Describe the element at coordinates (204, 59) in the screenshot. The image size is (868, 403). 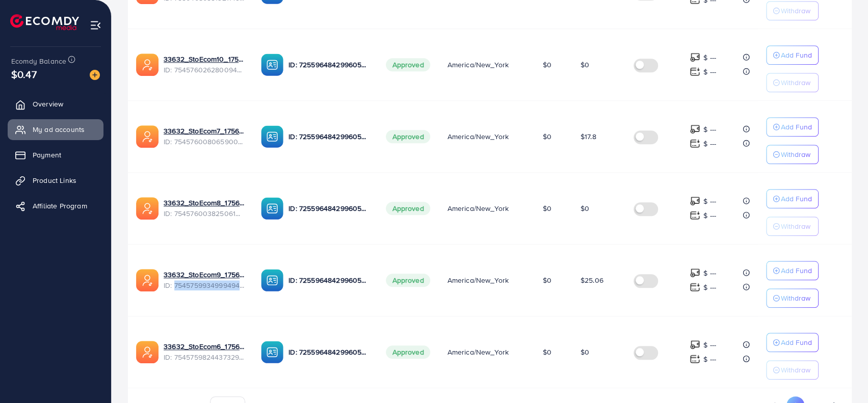
I see `a: 33632_StoEcom10_1756884312947` at that location.